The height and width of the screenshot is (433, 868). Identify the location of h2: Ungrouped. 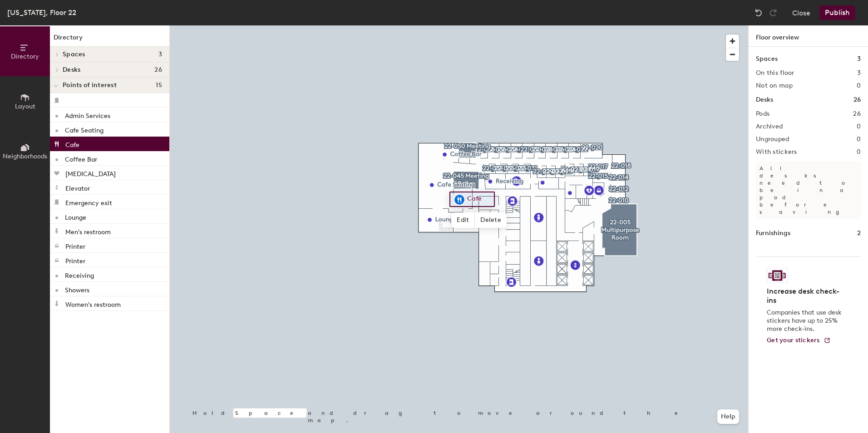
(772, 139).